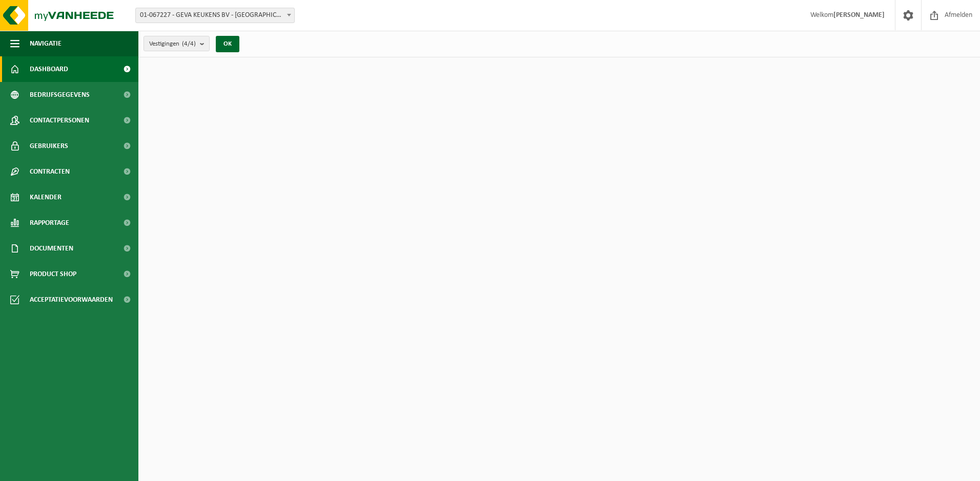 The height and width of the screenshot is (481, 980). I want to click on span: 01-067227 - GEVA KEUKENS BV - HARELBEKE, so click(215, 16).